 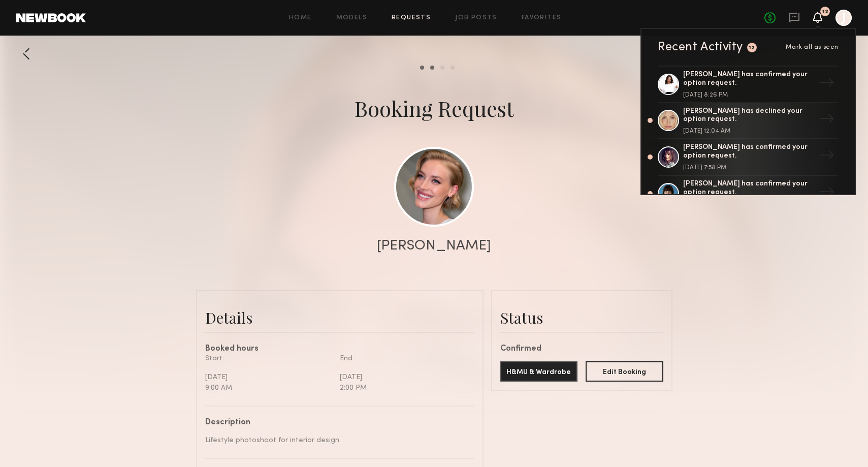 What do you see at coordinates (624, 372) in the screenshot?
I see `button: Edit Booking` at bounding box center [624, 372].